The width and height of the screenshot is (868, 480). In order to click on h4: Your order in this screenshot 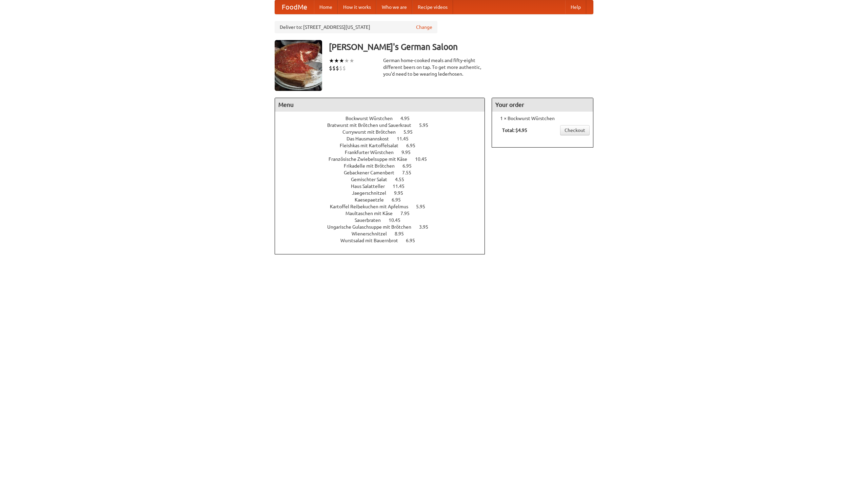, I will do `click(542, 104)`.